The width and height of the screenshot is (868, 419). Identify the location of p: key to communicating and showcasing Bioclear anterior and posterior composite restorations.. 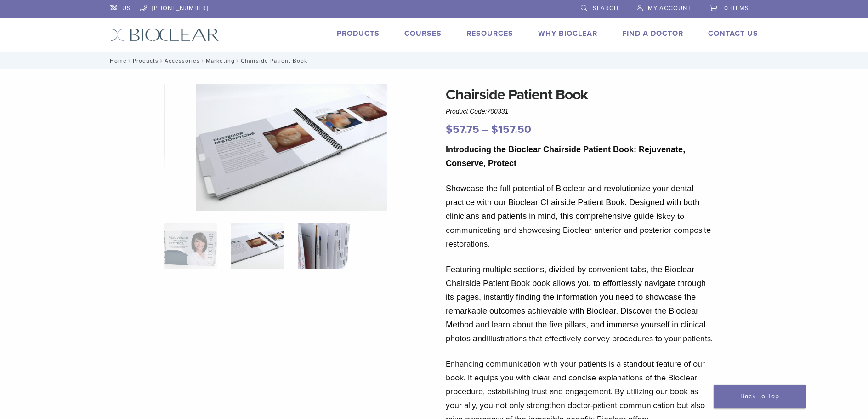
(581, 216).